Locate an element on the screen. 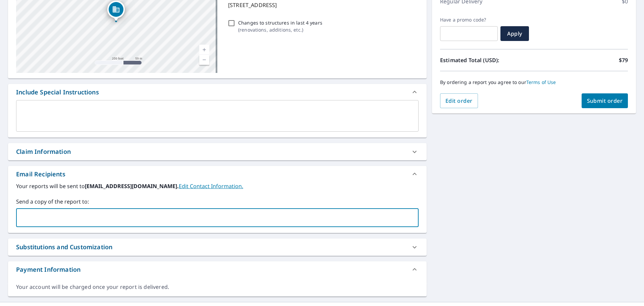 The height and width of the screenshot is (306, 644). label: Your reports will be sent to is located at coordinates (217, 186).